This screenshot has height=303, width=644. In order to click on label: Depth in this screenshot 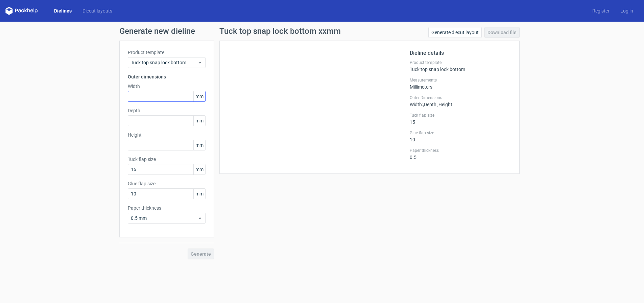, I will do `click(167, 111)`.